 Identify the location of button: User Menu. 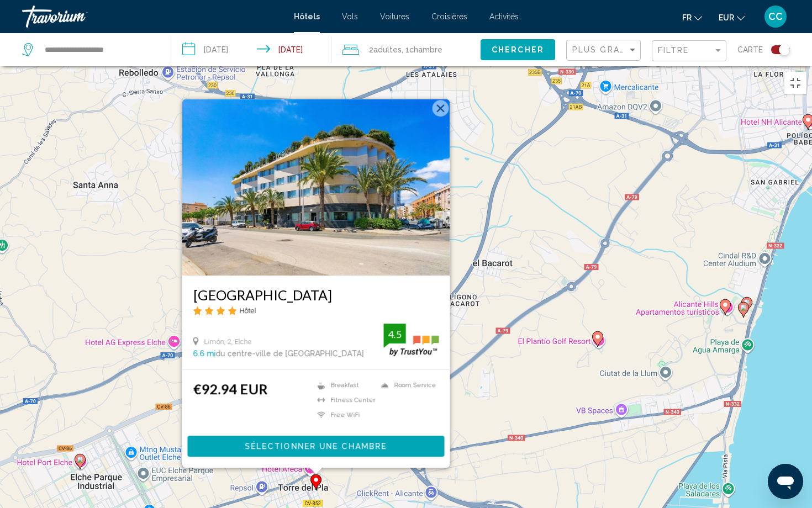
(775, 17).